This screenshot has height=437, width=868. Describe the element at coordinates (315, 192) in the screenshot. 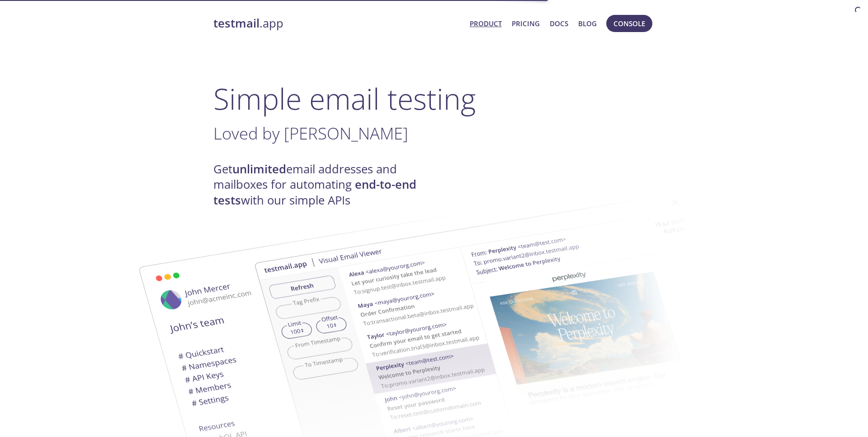

I see `strong: end-to-end tests` at that location.